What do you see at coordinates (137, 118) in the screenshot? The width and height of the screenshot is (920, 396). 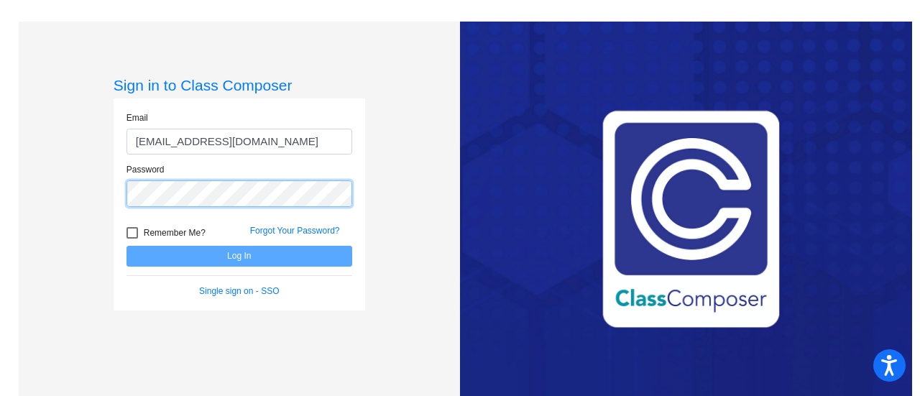 I see `label: Email` at bounding box center [137, 118].